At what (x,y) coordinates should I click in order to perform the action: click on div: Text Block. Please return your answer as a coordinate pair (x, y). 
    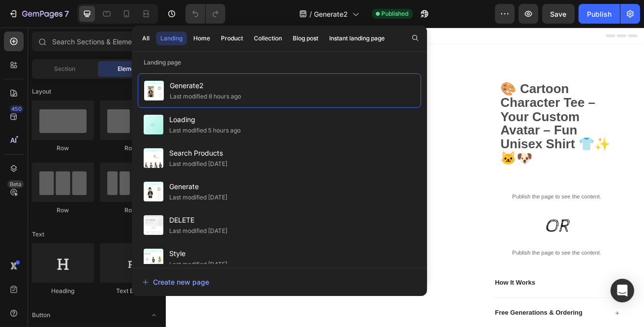
    Looking at the image, I should click on (131, 291).